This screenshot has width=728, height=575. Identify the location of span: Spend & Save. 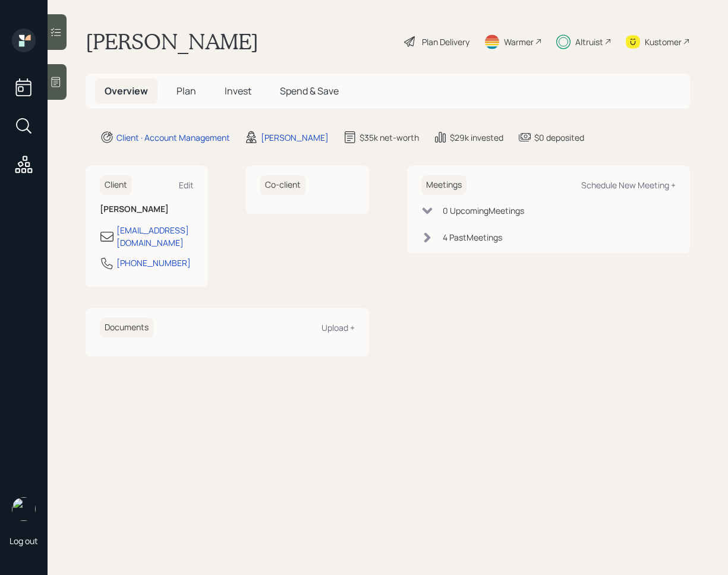
(309, 91).